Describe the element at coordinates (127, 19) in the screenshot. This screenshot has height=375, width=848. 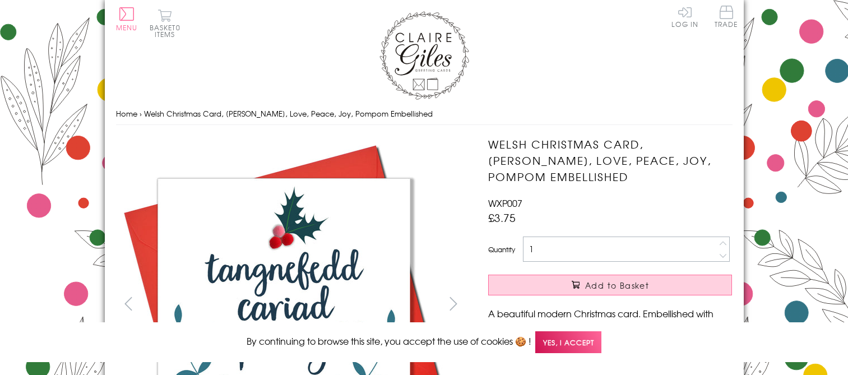
I see `button: Menu` at that location.